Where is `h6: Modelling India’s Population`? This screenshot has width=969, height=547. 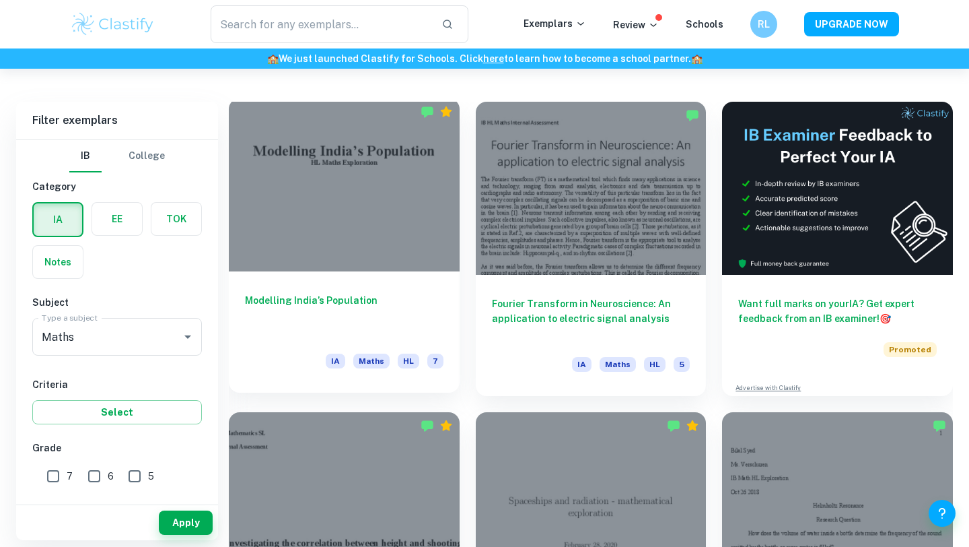 h6: Modelling India’s Population is located at coordinates (344, 315).